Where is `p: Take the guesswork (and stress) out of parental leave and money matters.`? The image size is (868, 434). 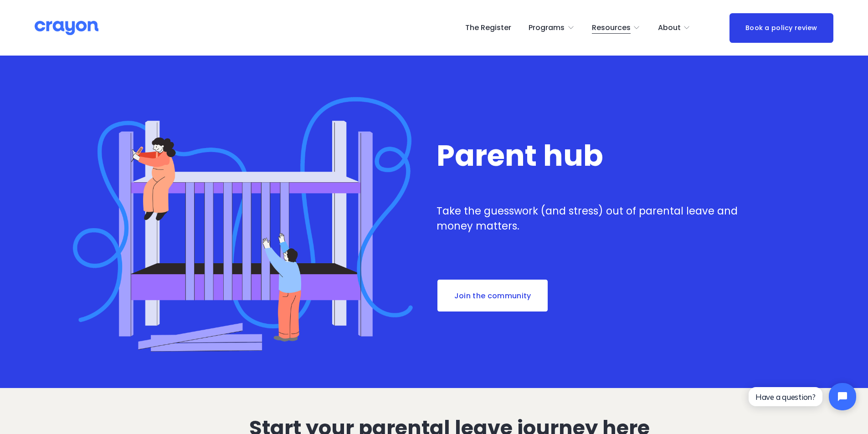
p: Take the guesswork (and stress) out of parental leave and money matters. is located at coordinates (590, 219).